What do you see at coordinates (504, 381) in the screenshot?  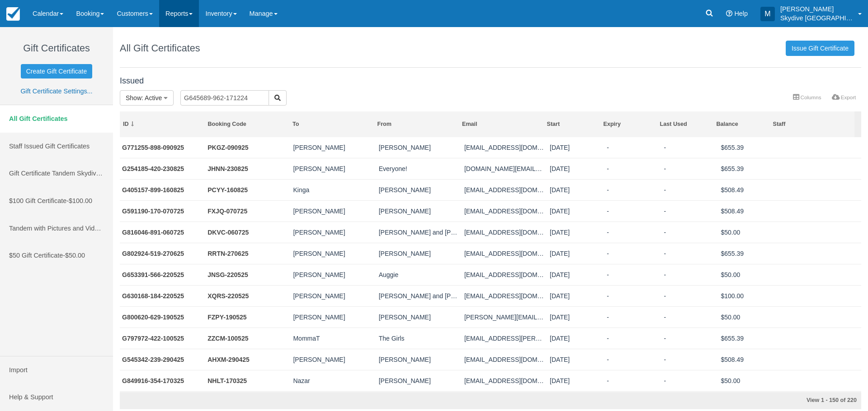 I see `td: daryna.gryshchuk@gmail.com` at bounding box center [504, 381].